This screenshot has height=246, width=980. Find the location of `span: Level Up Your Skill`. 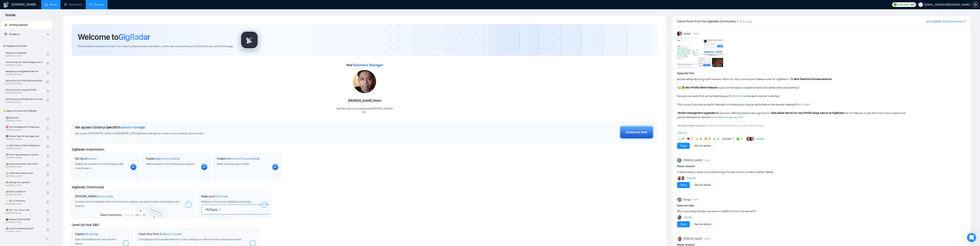

span: Level Up Your Skill is located at coordinates (85, 225).